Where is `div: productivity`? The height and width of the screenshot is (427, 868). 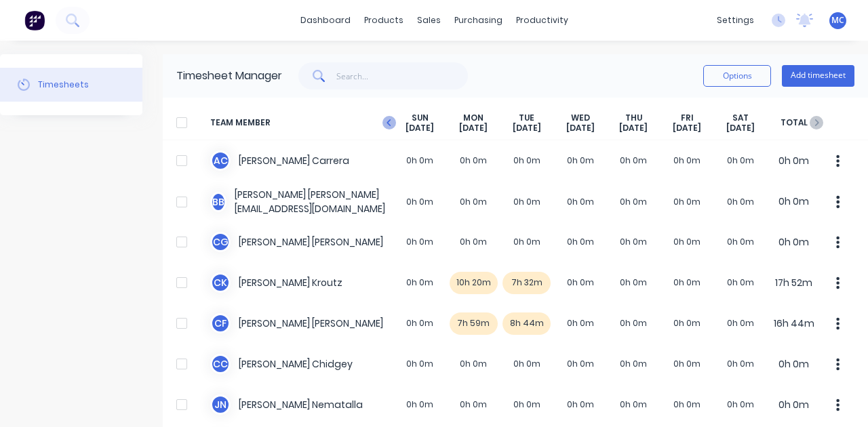
div: productivity is located at coordinates (542, 20).